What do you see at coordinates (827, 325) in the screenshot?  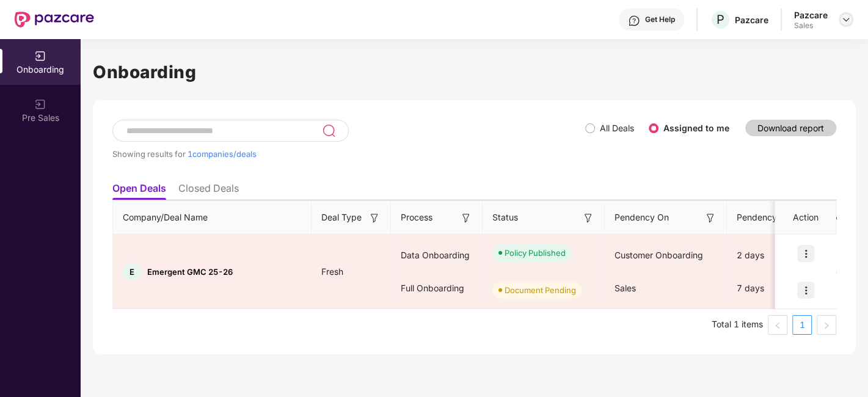 I see `span: right` at bounding box center [827, 325].